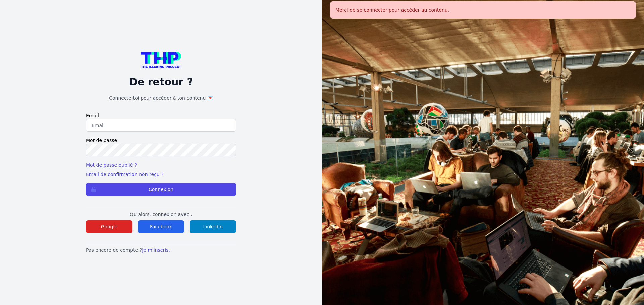  What do you see at coordinates (161, 82) in the screenshot?
I see `p: De retour ?` at bounding box center [161, 82].